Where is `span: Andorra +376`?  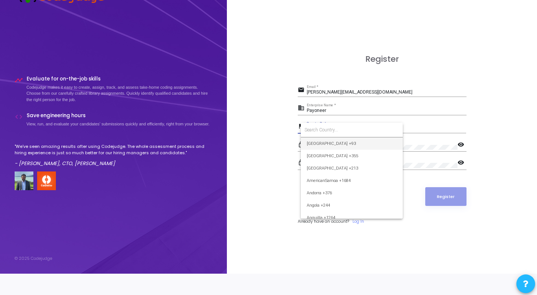 span: Andorra +376 is located at coordinates (352, 193).